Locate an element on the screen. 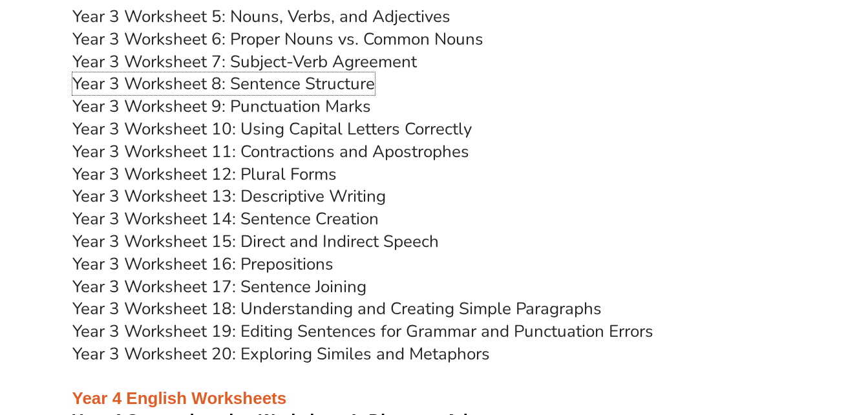 The height and width of the screenshot is (415, 868). a: Year 3 Worksheet 17: Sentence Joining is located at coordinates (219, 286).